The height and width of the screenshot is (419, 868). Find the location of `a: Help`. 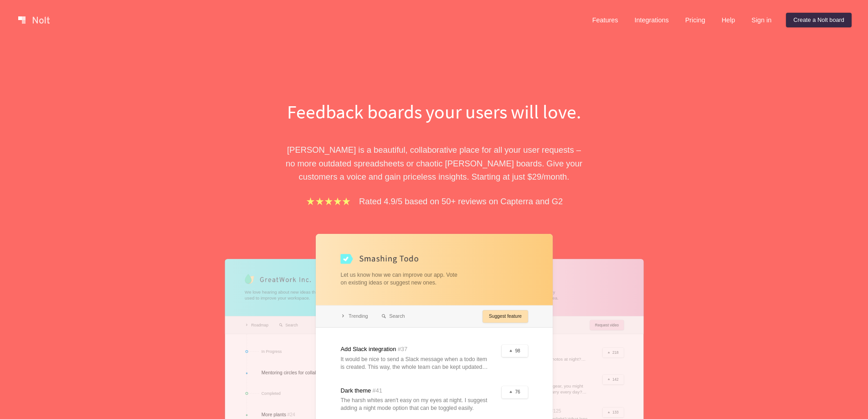

a: Help is located at coordinates (729, 20).